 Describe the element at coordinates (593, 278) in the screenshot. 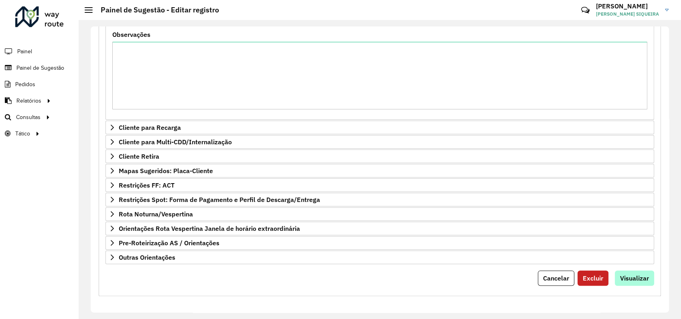

I see `span: Excluir` at that location.